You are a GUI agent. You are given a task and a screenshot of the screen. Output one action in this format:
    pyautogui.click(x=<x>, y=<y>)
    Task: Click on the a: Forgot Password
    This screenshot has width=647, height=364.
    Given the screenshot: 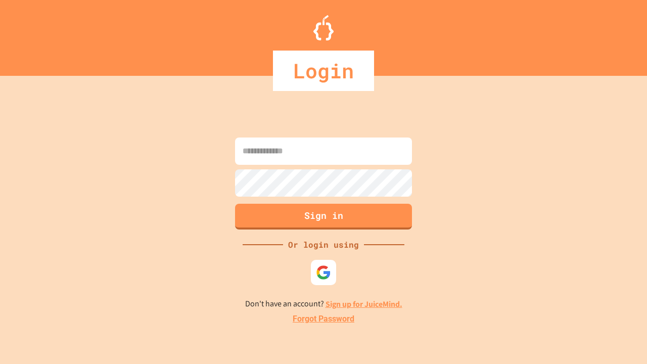 What is the action you would take?
    pyautogui.click(x=324, y=319)
    